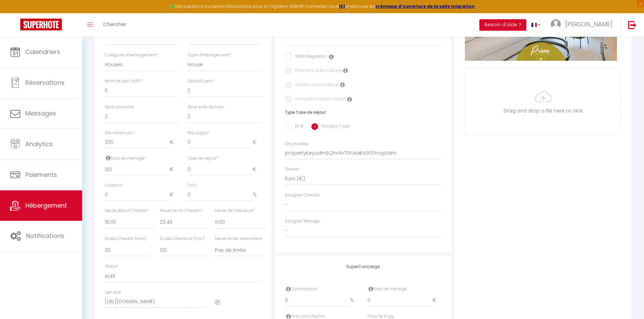 The width and height of the screenshot is (644, 319). I want to click on span: Chercher, so click(115, 24).